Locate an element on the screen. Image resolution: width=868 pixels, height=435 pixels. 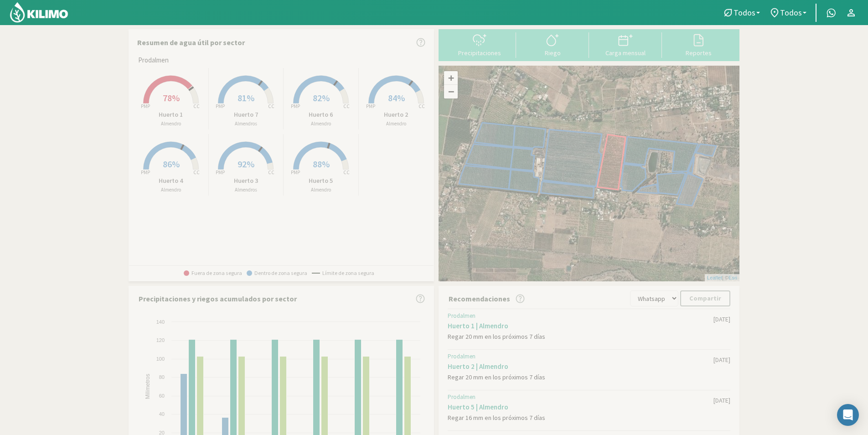
div: Carga mensual is located at coordinates (625, 53).